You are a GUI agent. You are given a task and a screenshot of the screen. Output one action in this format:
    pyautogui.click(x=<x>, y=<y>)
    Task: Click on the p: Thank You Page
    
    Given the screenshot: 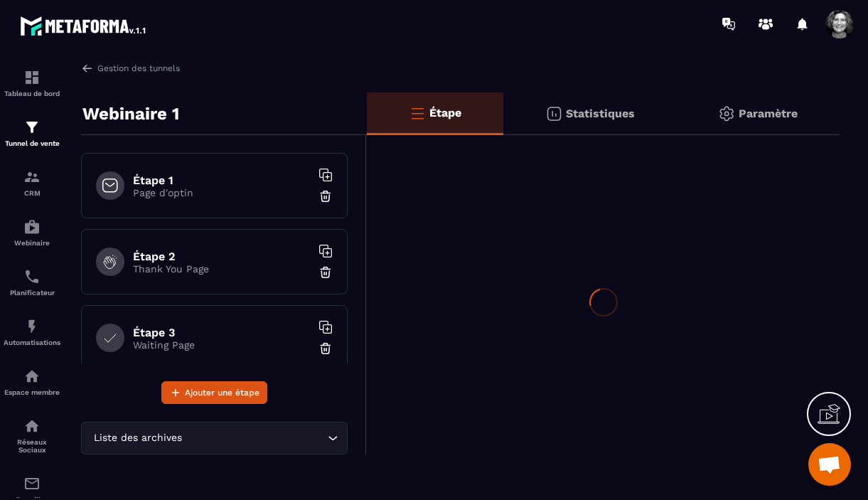 What is the action you would take?
    pyautogui.click(x=222, y=269)
    